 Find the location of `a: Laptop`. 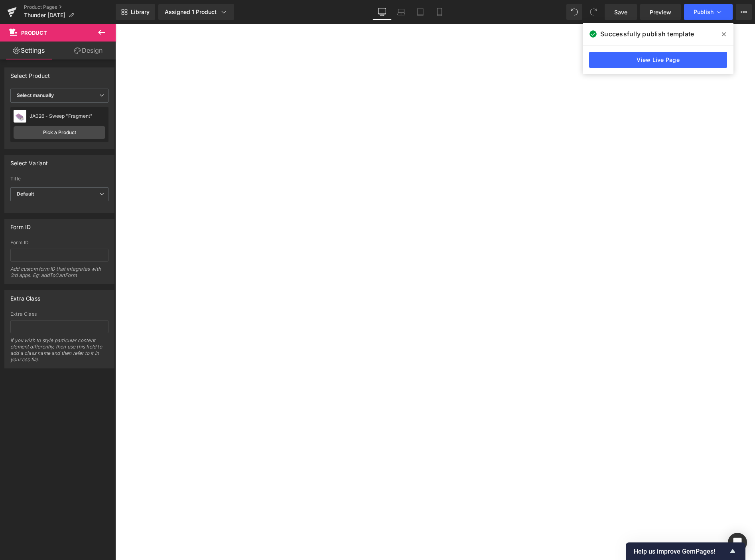

a: Laptop is located at coordinates (401, 12).